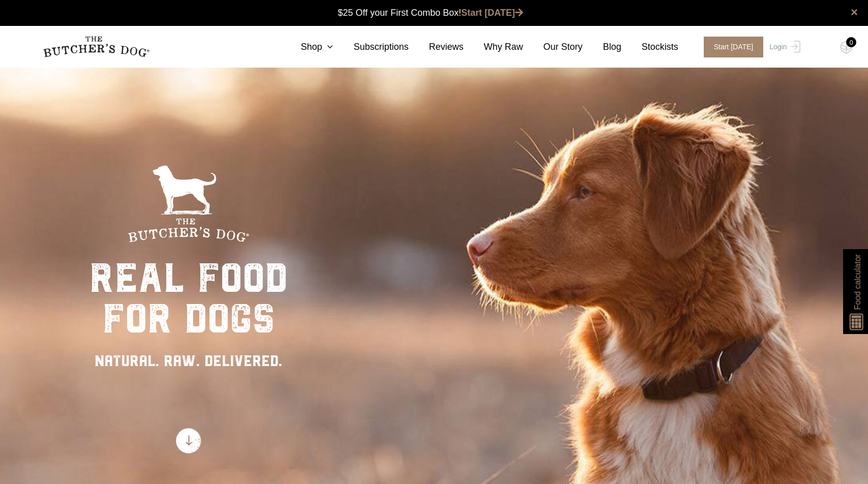  What do you see at coordinates (371, 47) in the screenshot?
I see `a: Subscriptions` at bounding box center [371, 47].